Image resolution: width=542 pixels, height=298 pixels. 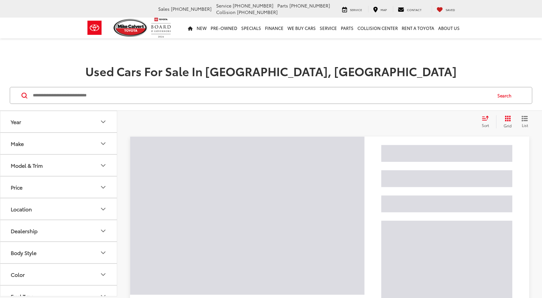 I want to click on button: MakeMake, so click(x=59, y=143).